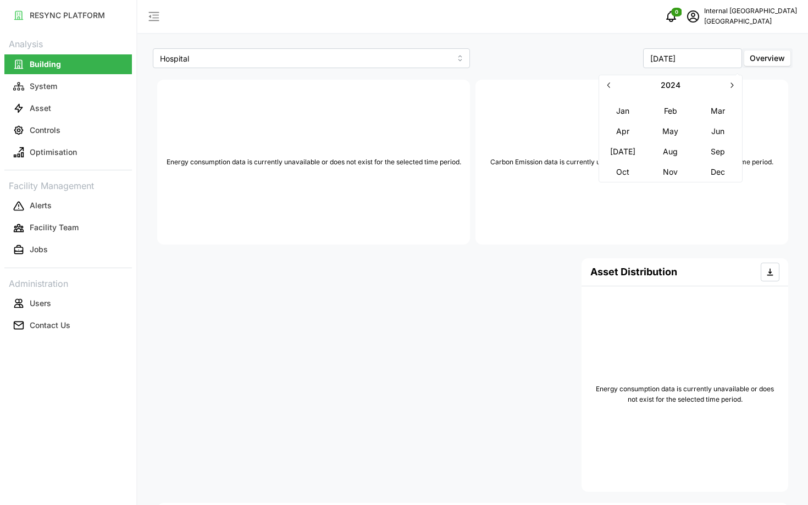 This screenshot has width=808, height=505. Describe the element at coordinates (671, 16) in the screenshot. I see `button: notifications` at that location.